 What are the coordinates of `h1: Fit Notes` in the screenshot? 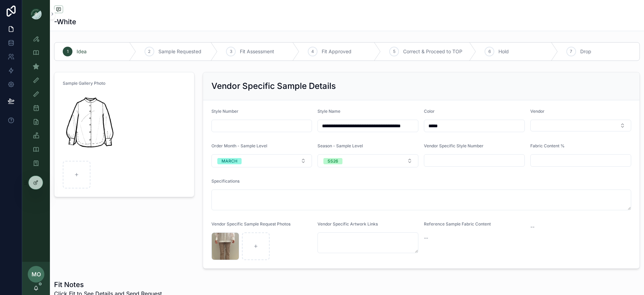 It's located at (108, 285).